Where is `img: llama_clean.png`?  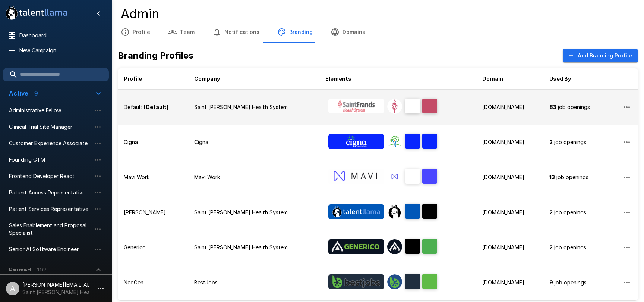 img: llama_clean.png is located at coordinates (395, 211).